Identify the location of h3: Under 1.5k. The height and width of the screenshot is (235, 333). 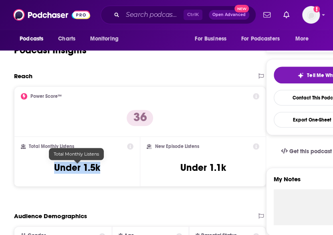
(77, 168).